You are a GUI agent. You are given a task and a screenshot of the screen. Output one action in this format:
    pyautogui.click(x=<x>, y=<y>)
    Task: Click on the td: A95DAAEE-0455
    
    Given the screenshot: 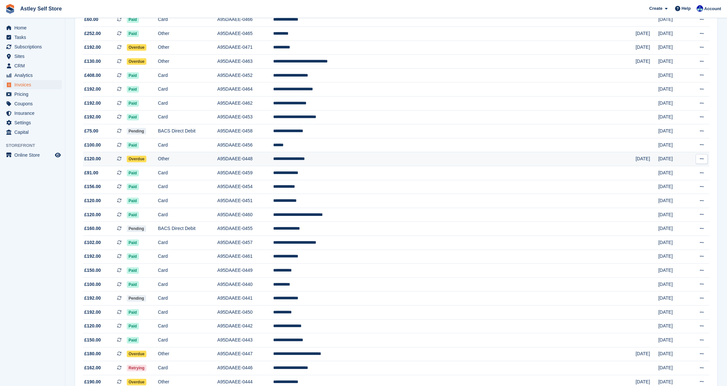 What is the action you would take?
    pyautogui.click(x=245, y=228)
    